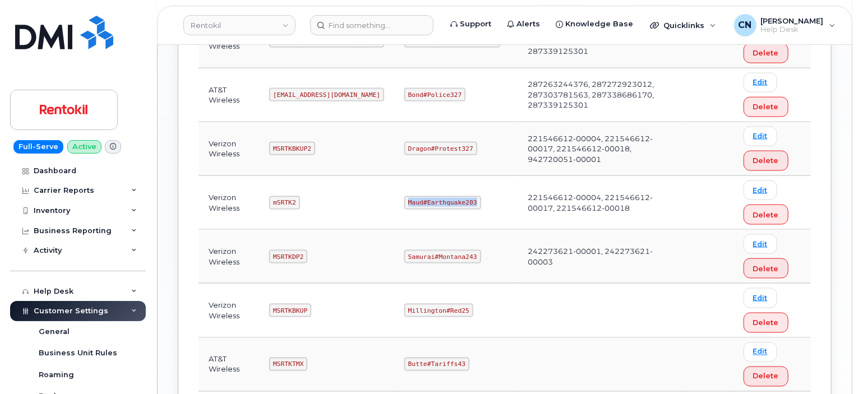 The width and height of the screenshot is (858, 394). What do you see at coordinates (528, 24) in the screenshot?
I see `span: Alerts` at bounding box center [528, 24].